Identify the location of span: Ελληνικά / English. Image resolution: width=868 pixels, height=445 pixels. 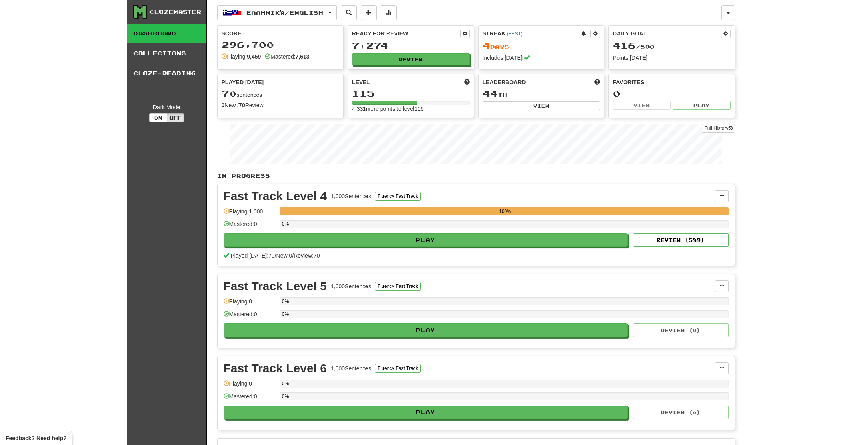
(285, 12).